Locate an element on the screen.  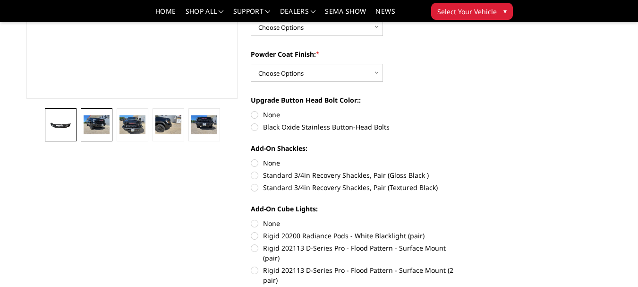
a: shop all is located at coordinates (204, 15).